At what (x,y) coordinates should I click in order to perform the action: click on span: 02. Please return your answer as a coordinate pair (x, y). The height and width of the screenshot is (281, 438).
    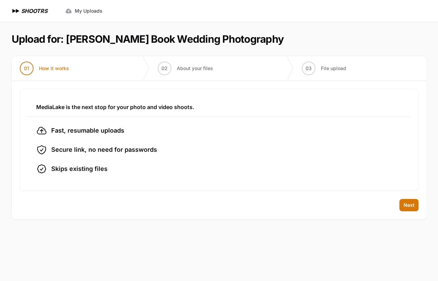
    Looking at the image, I should click on (165, 68).